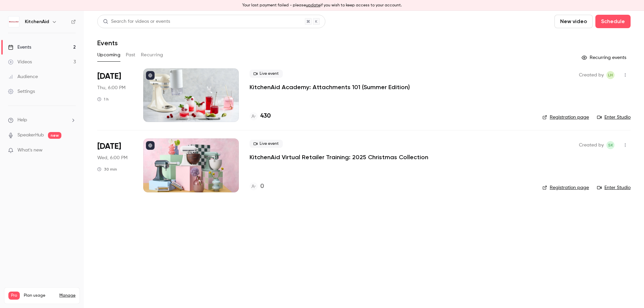 Image resolution: width=644 pixels, height=308 pixels. What do you see at coordinates (322, 5) in the screenshot?
I see `p: Your last payment failed - please if you wish to keep access to your account.` at bounding box center [322, 5].